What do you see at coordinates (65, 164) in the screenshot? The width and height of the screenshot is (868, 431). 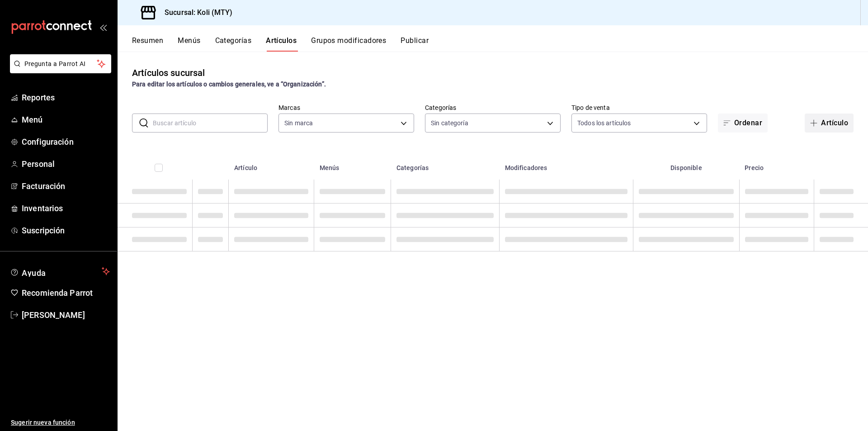 I see `span: Personal` at bounding box center [65, 164].